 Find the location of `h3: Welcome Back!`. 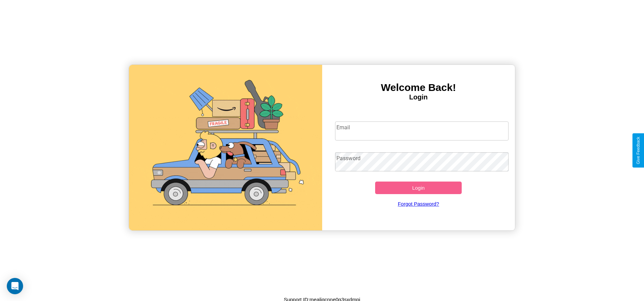

h3: Welcome Back! is located at coordinates (419, 88).